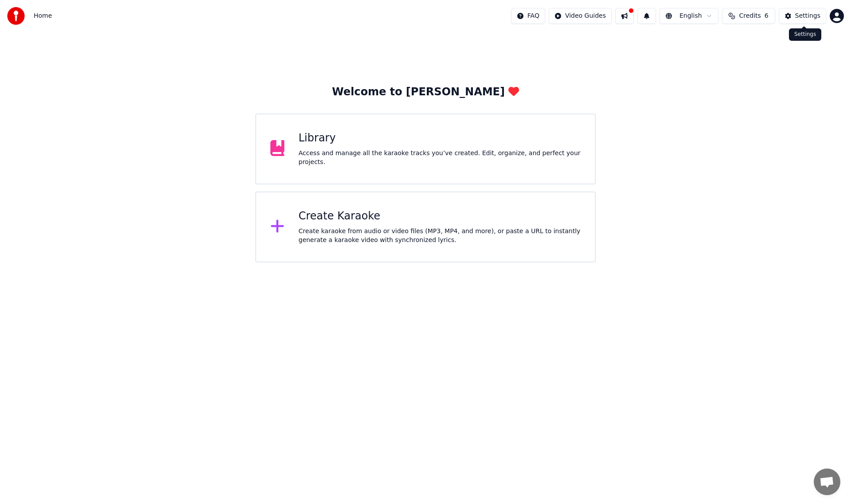  I want to click on nav: breadcrumb, so click(42, 16).